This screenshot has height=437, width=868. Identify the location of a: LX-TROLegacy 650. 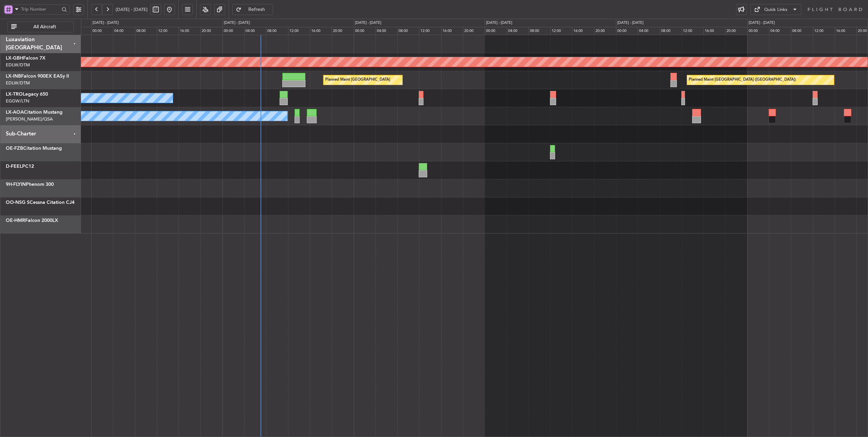
(27, 94).